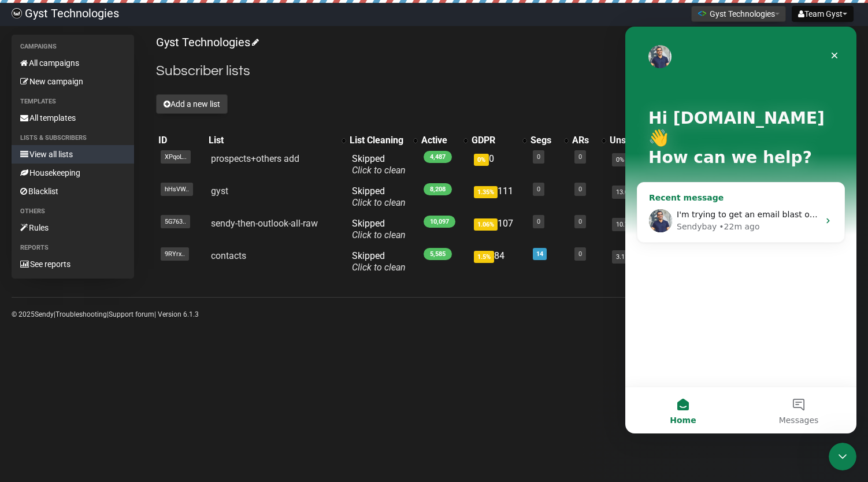  I want to click on div: • 22m ago, so click(114, 200).